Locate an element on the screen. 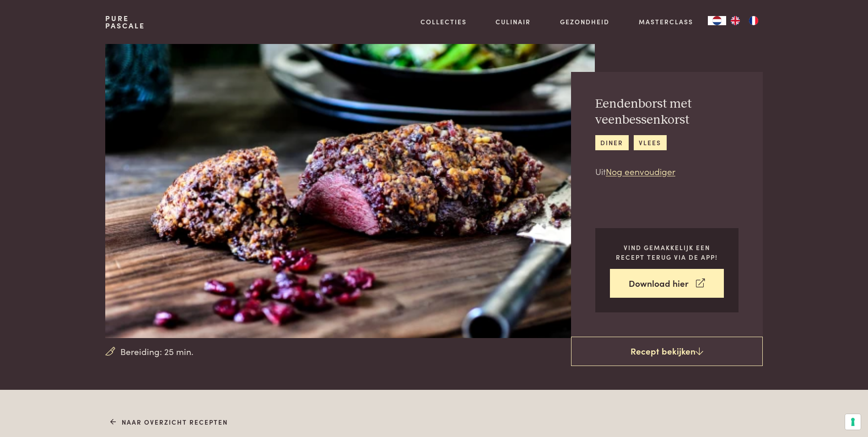 This screenshot has height=437, width=868. a: NL is located at coordinates (717, 21).